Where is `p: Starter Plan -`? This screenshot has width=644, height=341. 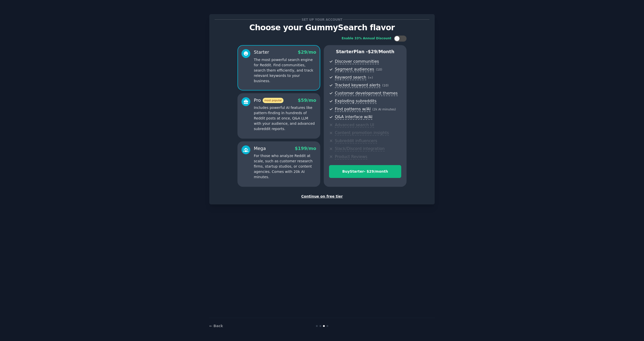 p: Starter Plan - is located at coordinates (365, 51).